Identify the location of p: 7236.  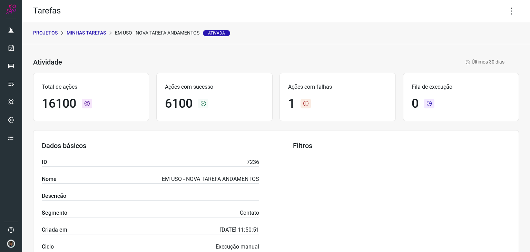
(253, 162).